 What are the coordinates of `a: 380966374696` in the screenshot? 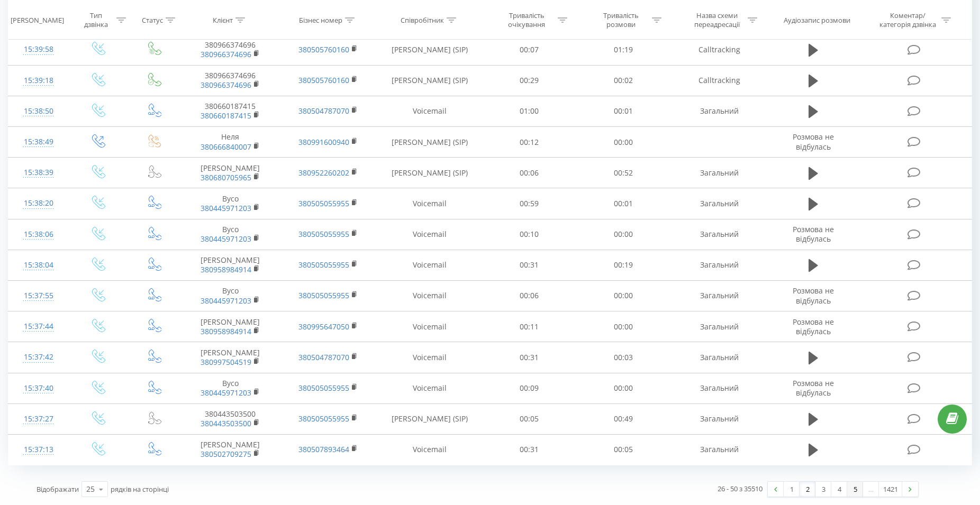 It's located at (226, 85).